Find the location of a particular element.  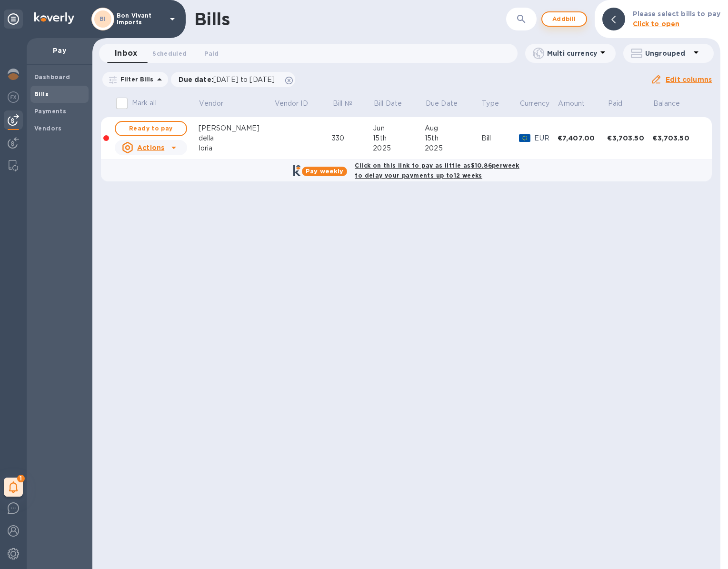

span: Type is located at coordinates (497, 103).